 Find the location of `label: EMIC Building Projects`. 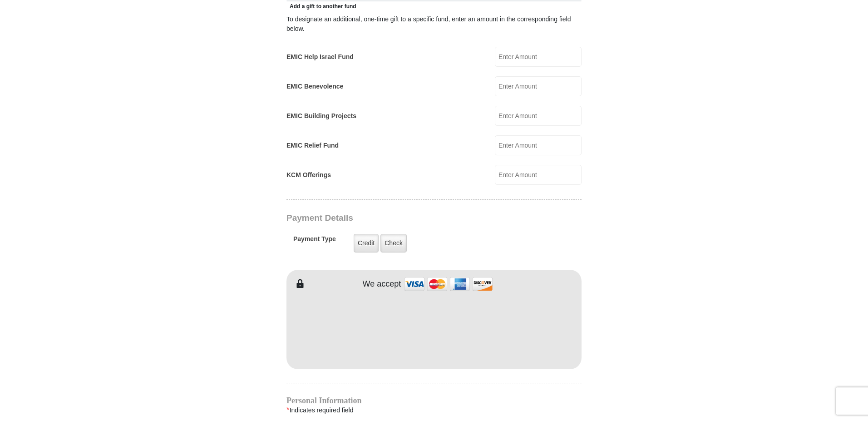

label: EMIC Building Projects is located at coordinates (321, 116).